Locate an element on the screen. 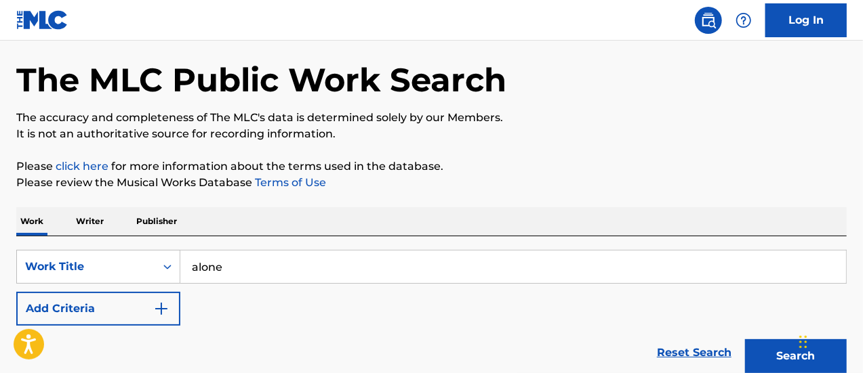 The height and width of the screenshot is (373, 863). h1: The MLC Public Work Search is located at coordinates (261, 80).